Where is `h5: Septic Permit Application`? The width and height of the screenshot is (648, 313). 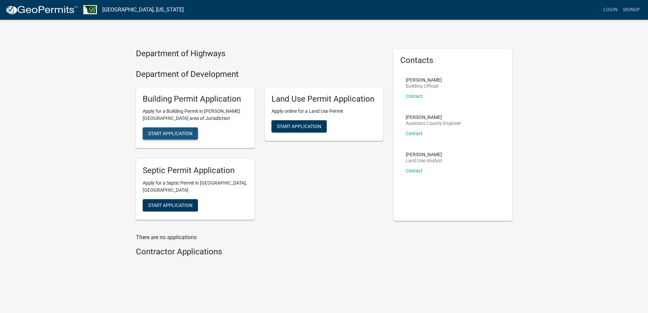
h5: Septic Permit Application is located at coordinates (195, 170).